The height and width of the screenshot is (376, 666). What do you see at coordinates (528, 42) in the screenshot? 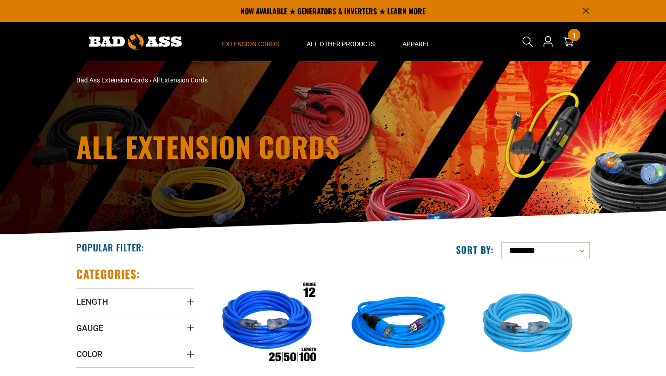
I see `summary: Search` at bounding box center [528, 42].